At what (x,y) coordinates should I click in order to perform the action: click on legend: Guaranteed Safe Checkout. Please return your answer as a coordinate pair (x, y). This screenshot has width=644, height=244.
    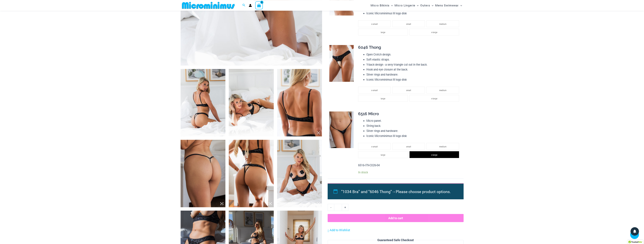
    Looking at the image, I should click on (395, 240).